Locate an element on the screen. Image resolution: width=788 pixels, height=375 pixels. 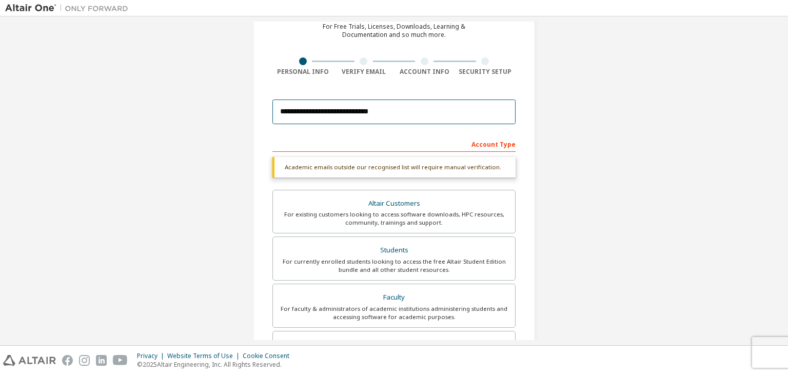
div: For Free Trials, Licenses, Downloads, Learning & Documentation and so much more. is located at coordinates (394, 31).